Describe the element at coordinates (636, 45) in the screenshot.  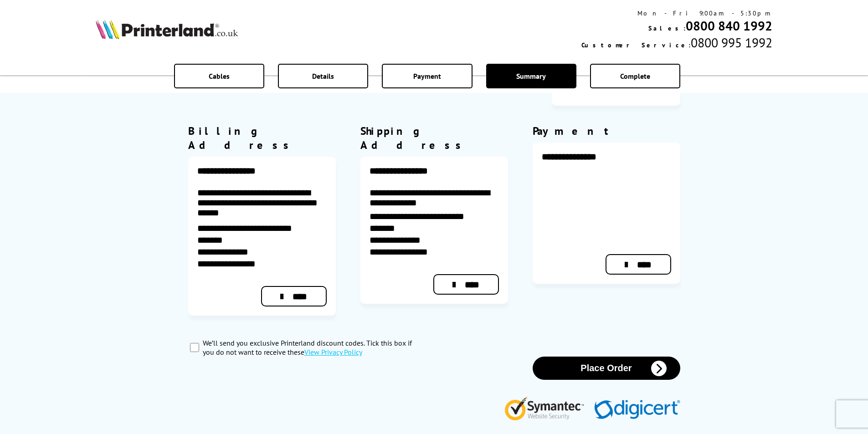
I see `span: Customer Service:` at that location.